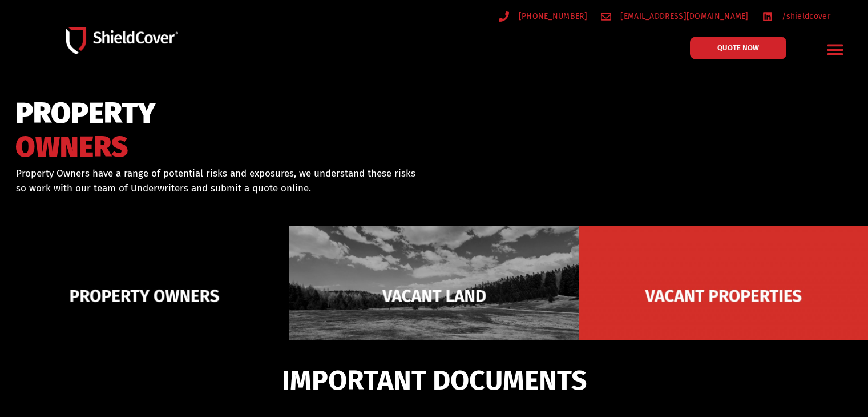 The height and width of the screenshot is (417, 868). I want to click on img: Shield-Cover-Underwriting-Australia-logo-full, so click(122, 41).